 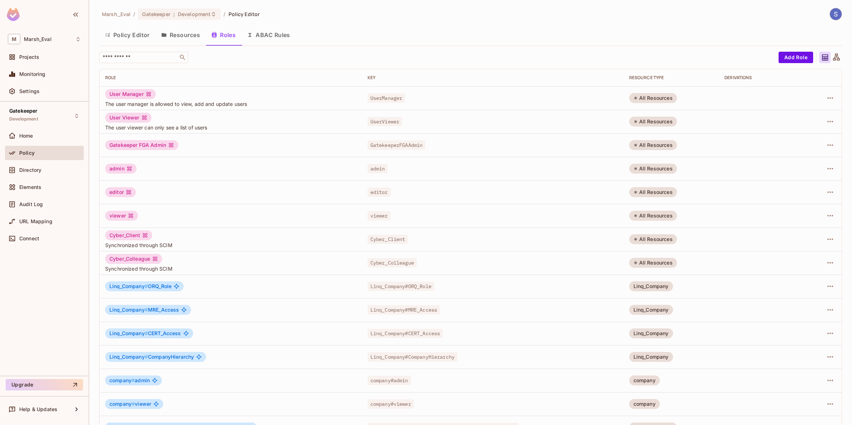 I want to click on span: Cyber_Colleague, so click(x=392, y=263).